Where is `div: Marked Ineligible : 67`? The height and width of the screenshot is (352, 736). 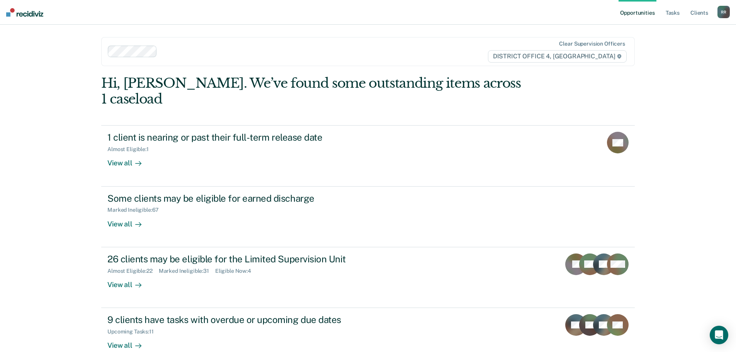
div: Marked Ineligible : 67 is located at coordinates (136, 210).